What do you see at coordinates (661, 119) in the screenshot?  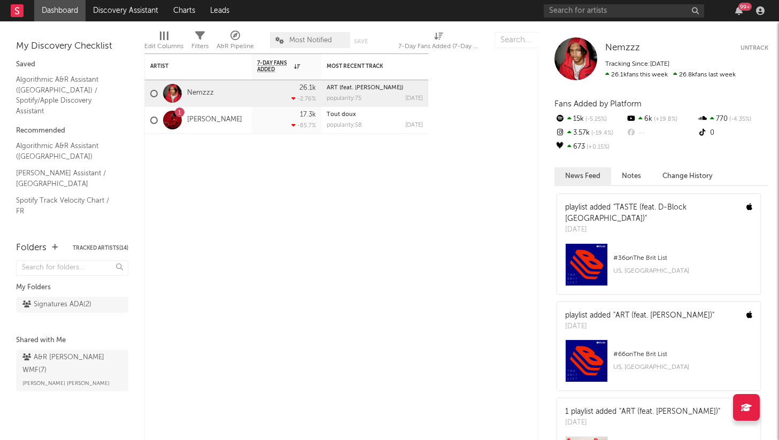 I see `div: 6k` at bounding box center [661, 119].